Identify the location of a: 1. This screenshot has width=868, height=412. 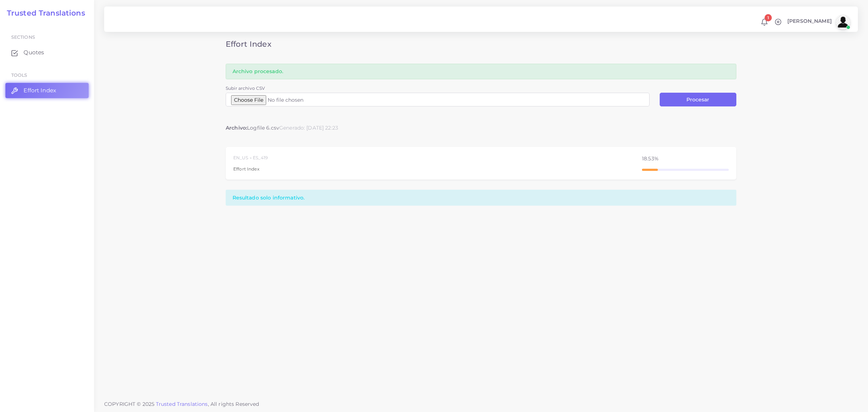
(764, 22).